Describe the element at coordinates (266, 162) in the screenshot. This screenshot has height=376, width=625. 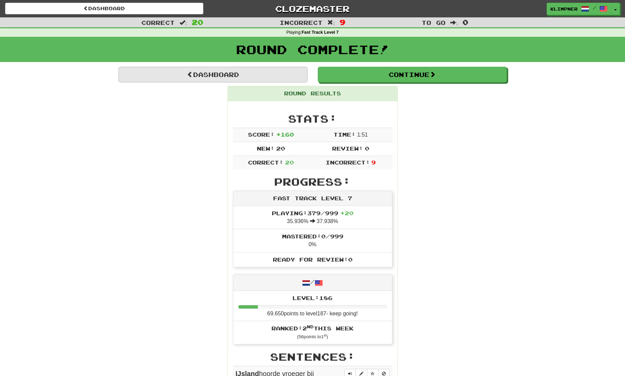
I see `span: Correct:` at that location.